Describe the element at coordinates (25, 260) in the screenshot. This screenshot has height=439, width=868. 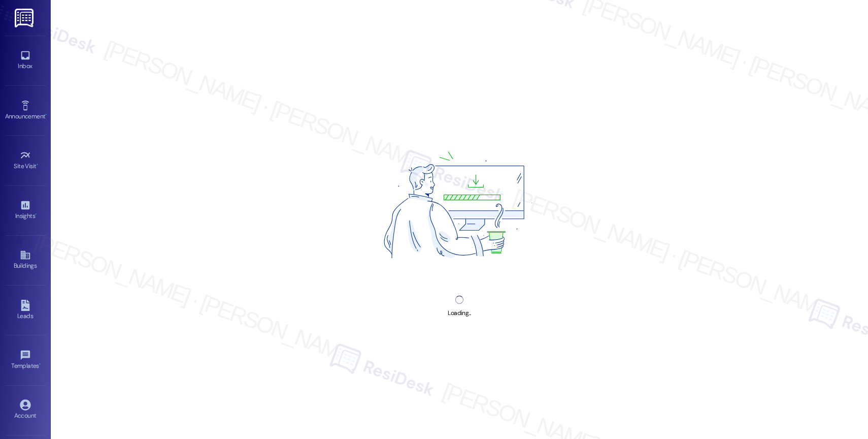
I see `a: Buildings` at that location.